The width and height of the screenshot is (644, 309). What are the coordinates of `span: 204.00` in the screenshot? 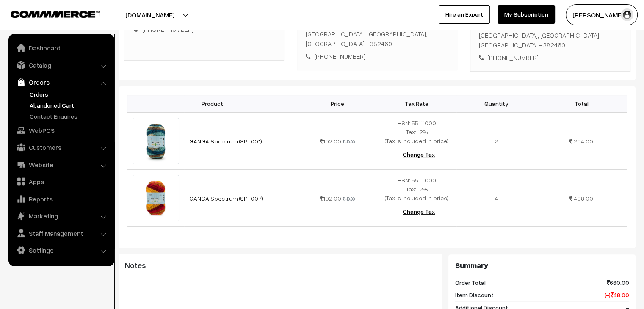 It's located at (583, 141).